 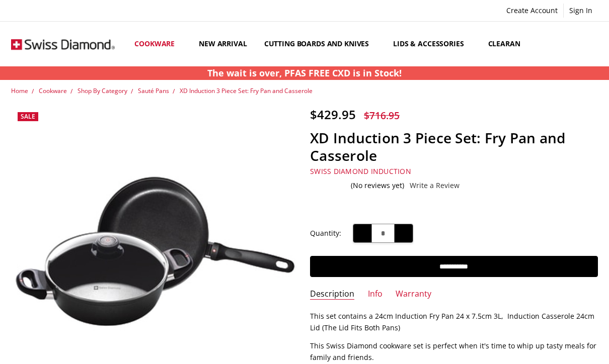 I want to click on a: XD Induction 3 Piece Set: Fry Pan and Casserole, so click(x=246, y=90).